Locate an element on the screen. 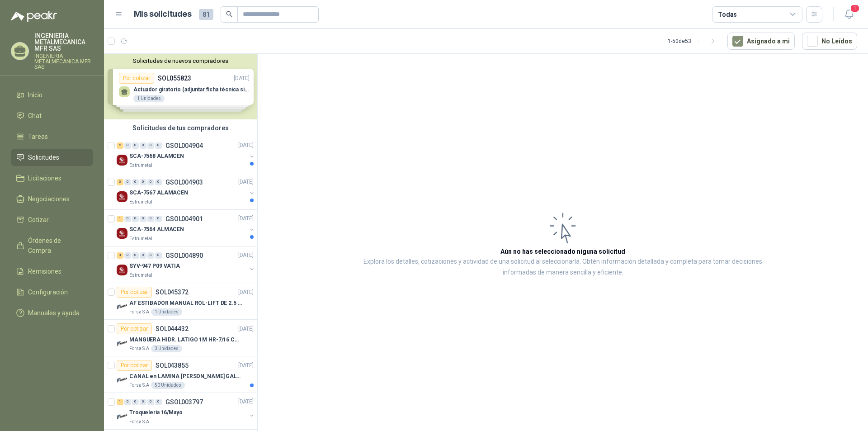 This screenshot has height=431, width=868. div: Todas is located at coordinates (728, 15).